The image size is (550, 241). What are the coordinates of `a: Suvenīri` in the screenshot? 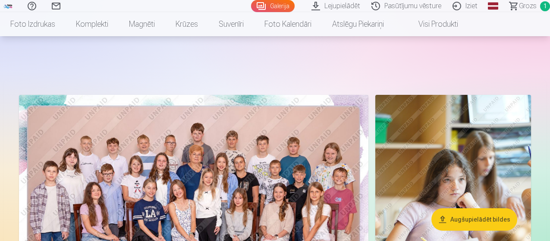 It's located at (231, 24).